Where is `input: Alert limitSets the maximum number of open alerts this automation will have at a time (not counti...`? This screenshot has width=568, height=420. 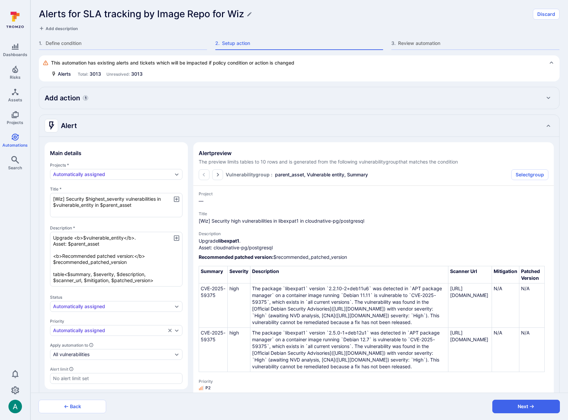
input: Alert limitSets the maximum number of open alerts this automation will have at a time (not counti... is located at coordinates (116, 379).